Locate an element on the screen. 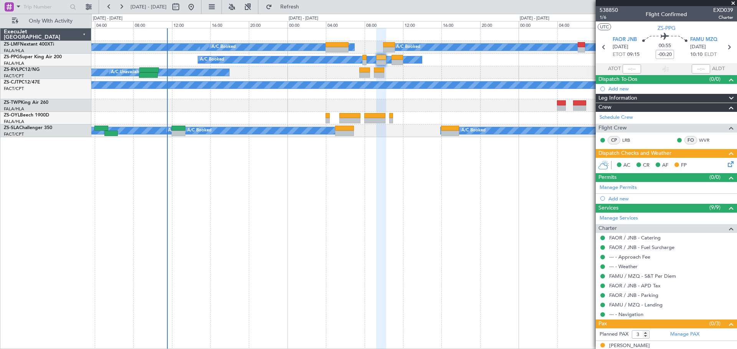  a: WVR is located at coordinates (707, 140).